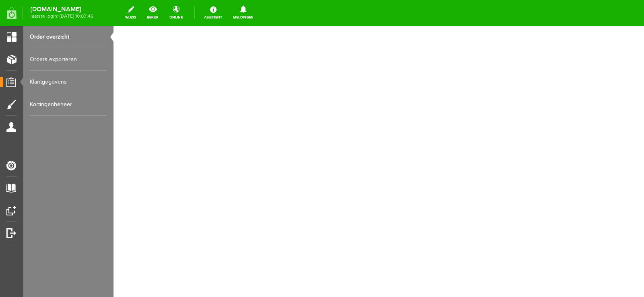 The image size is (644, 297). What do you see at coordinates (68, 104) in the screenshot?
I see `a: Kortingenbeheer` at bounding box center [68, 104].